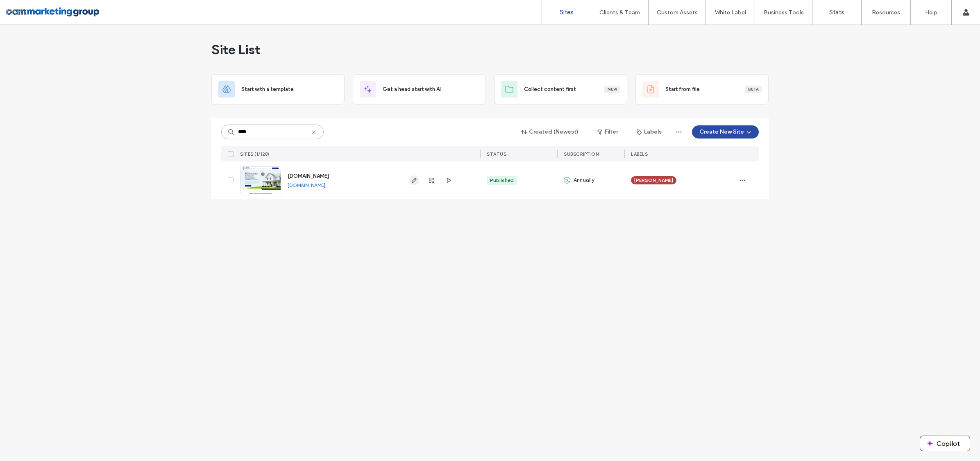  I want to click on button: Copilot, so click(945, 443).